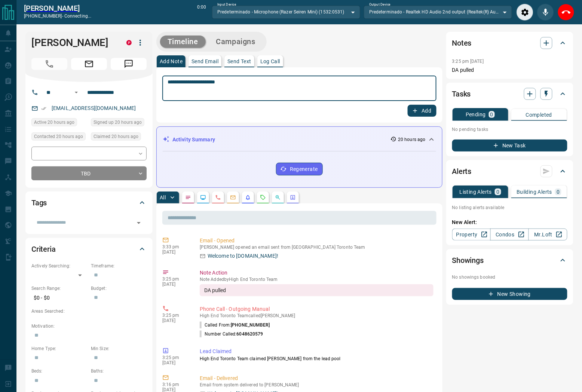 The width and height of the screenshot is (582, 392). I want to click on svg: Opportunities, so click(278, 197).